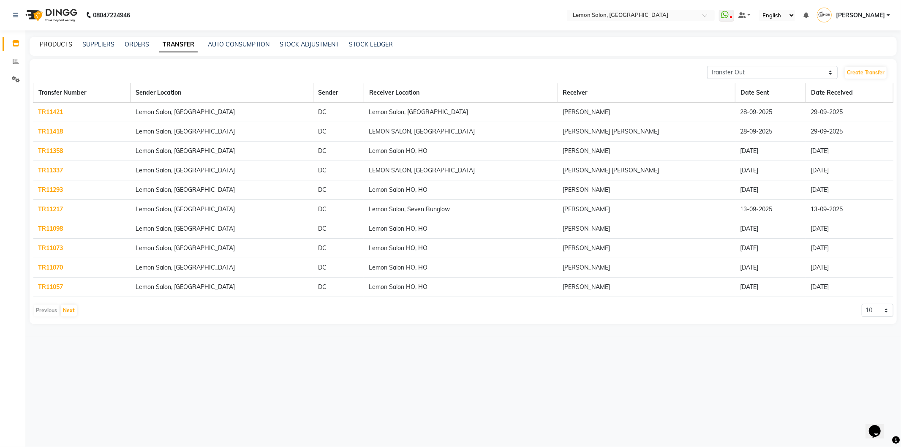 This screenshot has height=447, width=901. I want to click on a: TR11418, so click(51, 131).